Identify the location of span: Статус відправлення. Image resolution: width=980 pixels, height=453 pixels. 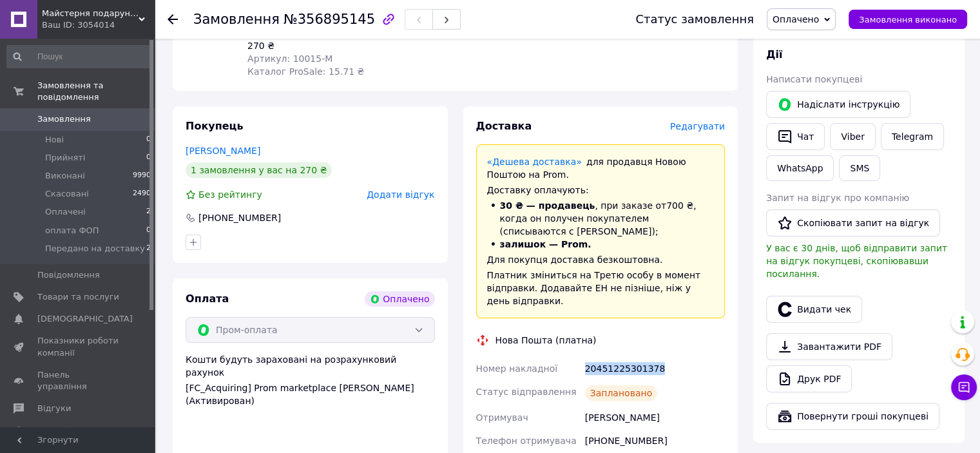
(526, 392).